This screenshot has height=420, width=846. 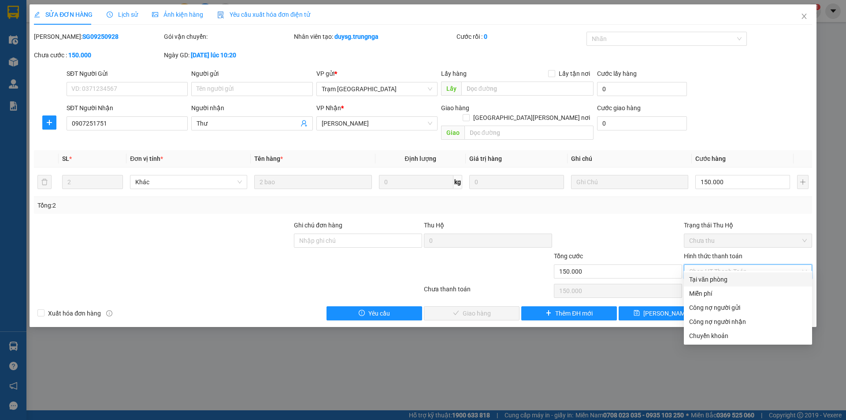 I want to click on span: SL, so click(x=66, y=159).